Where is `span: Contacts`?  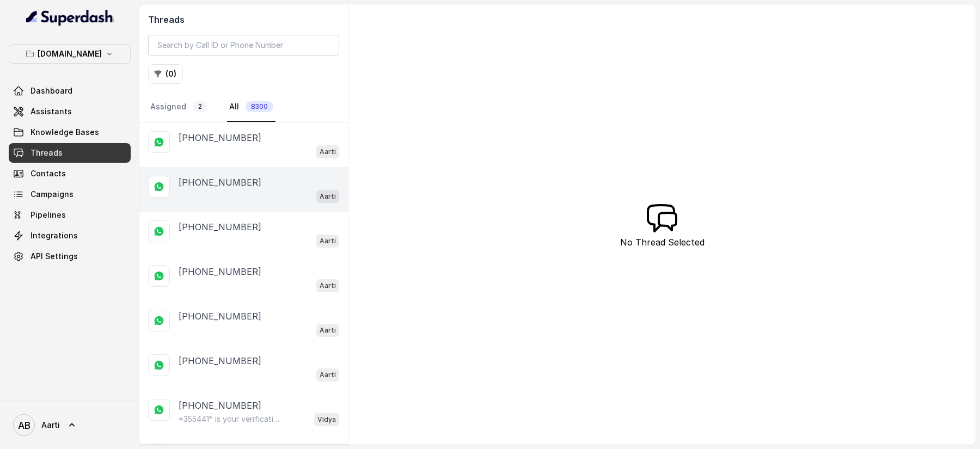
span: Contacts is located at coordinates (48, 173).